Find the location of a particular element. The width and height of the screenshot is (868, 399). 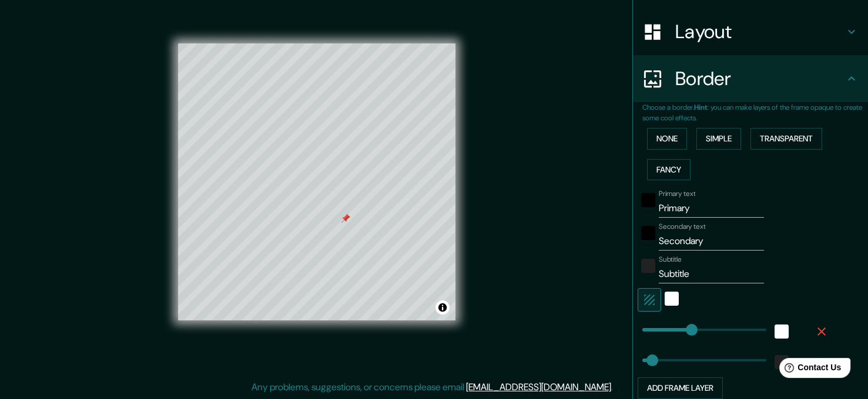

button: color-222222 is located at coordinates (648, 266).